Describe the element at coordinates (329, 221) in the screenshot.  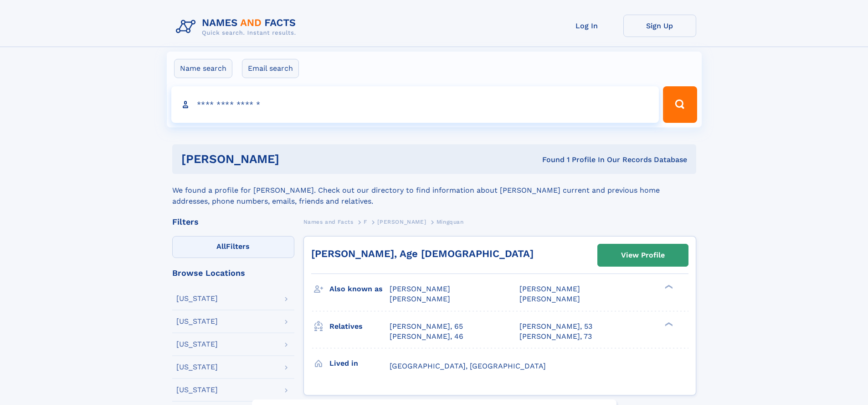
I see `a: Names and Facts` at that location.